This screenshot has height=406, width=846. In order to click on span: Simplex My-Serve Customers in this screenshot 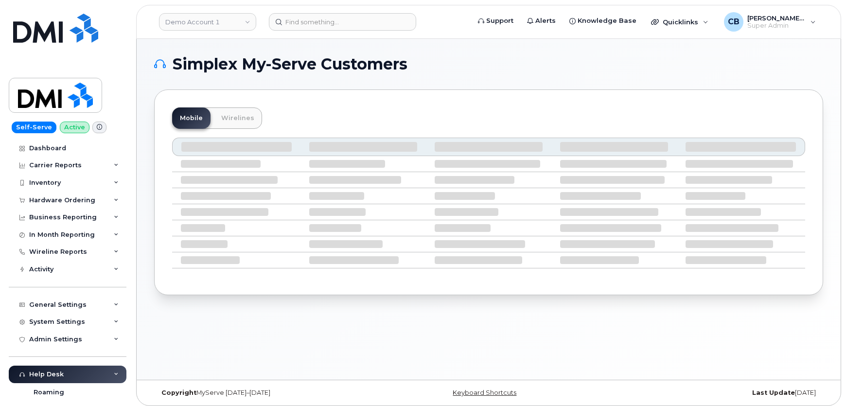, I will do `click(290, 64)`.